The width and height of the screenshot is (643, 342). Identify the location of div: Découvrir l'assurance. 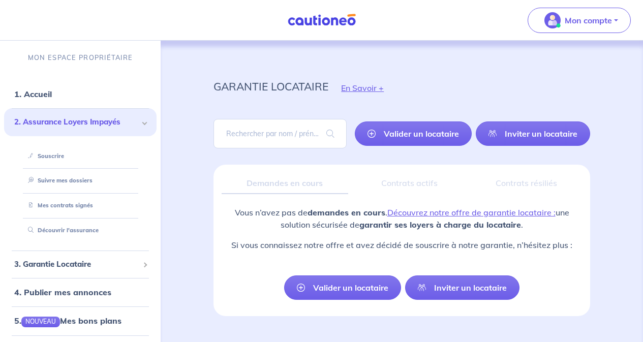
(80, 230).